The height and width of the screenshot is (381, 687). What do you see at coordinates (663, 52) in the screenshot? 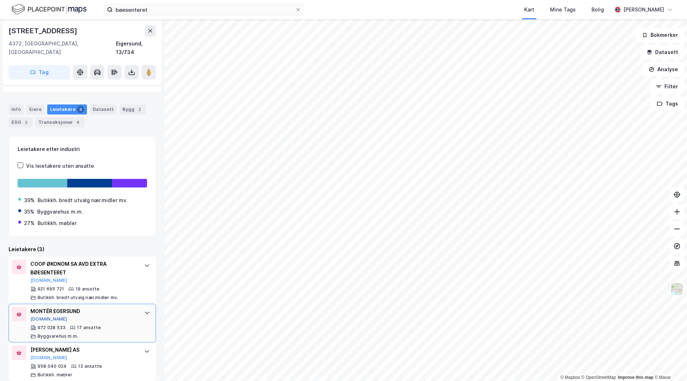
I see `button: Datasett` at bounding box center [663, 52].